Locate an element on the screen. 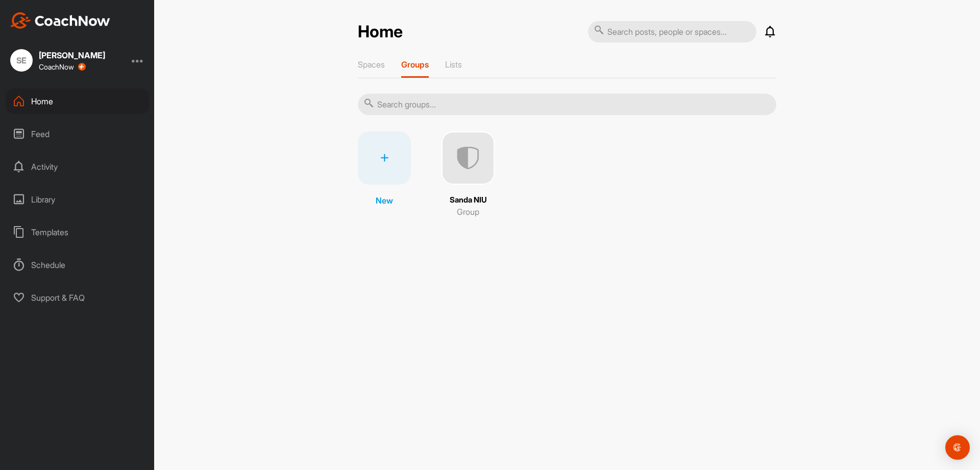  p: Lists is located at coordinates (453, 64).